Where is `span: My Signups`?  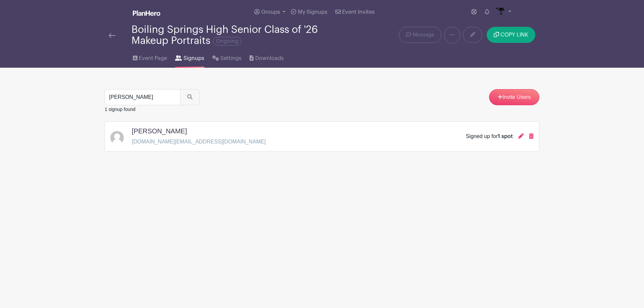
span: My Signups is located at coordinates (312, 12).